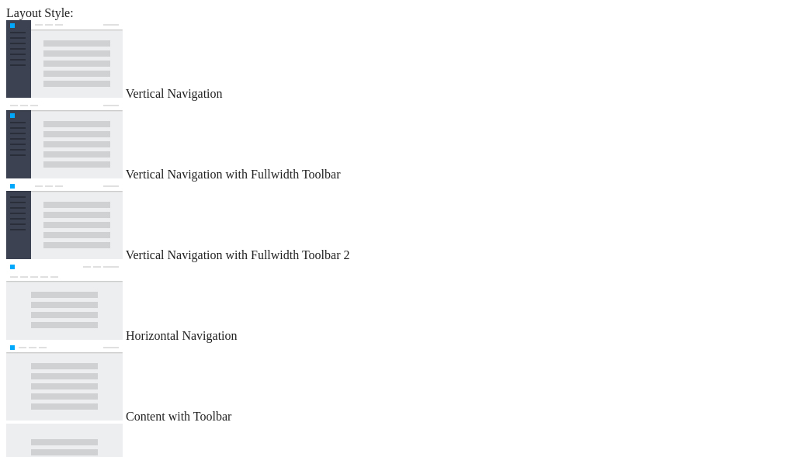  What do you see at coordinates (179, 416) in the screenshot?
I see `span: Content with Toolbar` at bounding box center [179, 416].